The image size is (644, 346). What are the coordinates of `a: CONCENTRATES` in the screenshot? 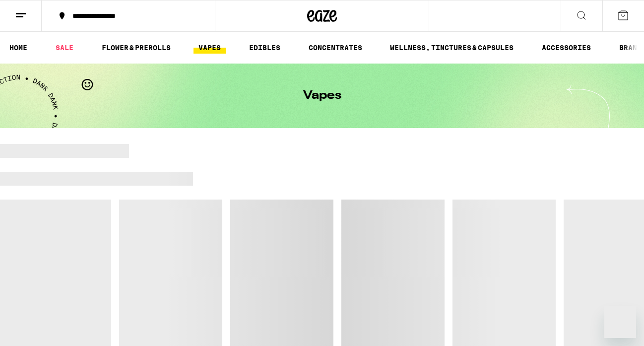 It's located at (335, 48).